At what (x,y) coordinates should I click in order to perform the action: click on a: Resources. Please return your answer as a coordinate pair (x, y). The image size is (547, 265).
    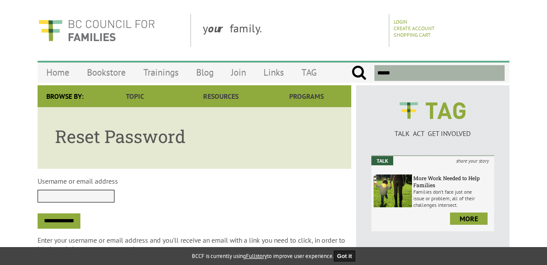
    Looking at the image, I should click on (221, 96).